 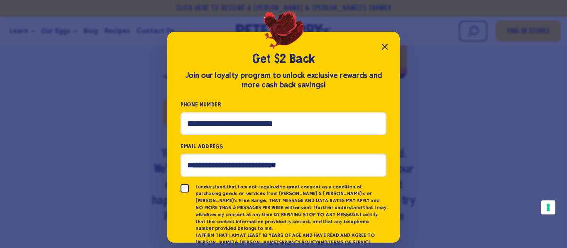 What do you see at coordinates (185, 189) in the screenshot?
I see `input: I understand that I am not required to grant consent as a condition of purchasing goods or servic...` at bounding box center [185, 189].